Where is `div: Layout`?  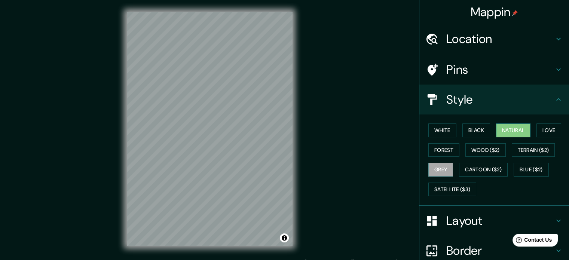 div: Layout is located at coordinates (495, 221).